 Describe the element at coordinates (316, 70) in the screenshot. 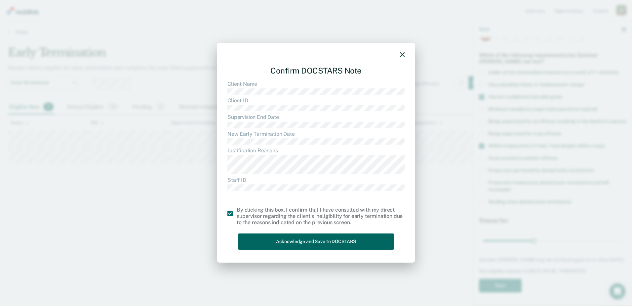

I see `div: Confirm DOCSTARS Note` at that location.